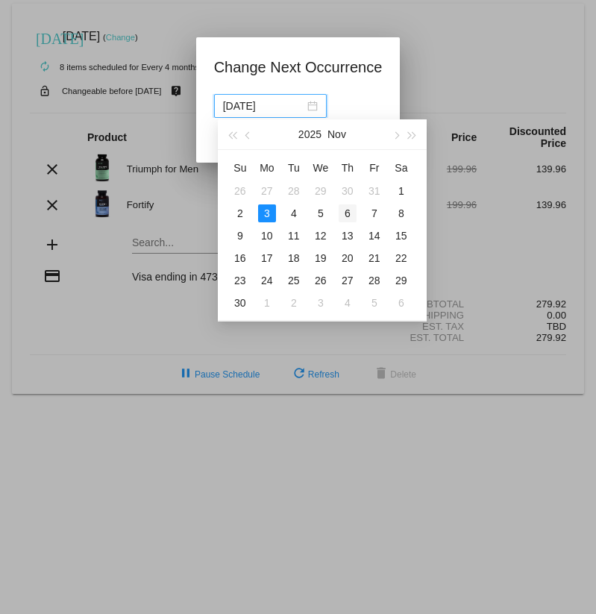 The image size is (596, 614). What do you see at coordinates (348, 258) in the screenshot?
I see `div: 20` at bounding box center [348, 258].